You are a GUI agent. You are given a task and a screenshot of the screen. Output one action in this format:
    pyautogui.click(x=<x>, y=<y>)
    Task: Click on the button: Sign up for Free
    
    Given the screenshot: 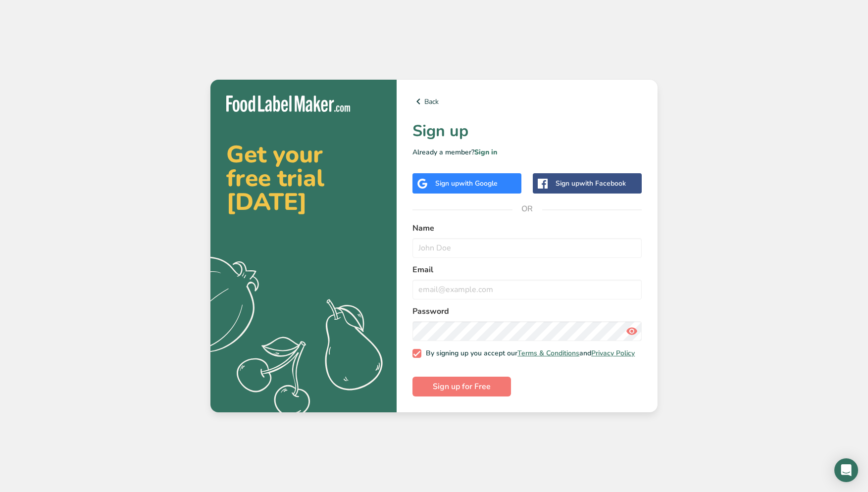 What is the action you would take?
    pyautogui.click(x=461, y=387)
    